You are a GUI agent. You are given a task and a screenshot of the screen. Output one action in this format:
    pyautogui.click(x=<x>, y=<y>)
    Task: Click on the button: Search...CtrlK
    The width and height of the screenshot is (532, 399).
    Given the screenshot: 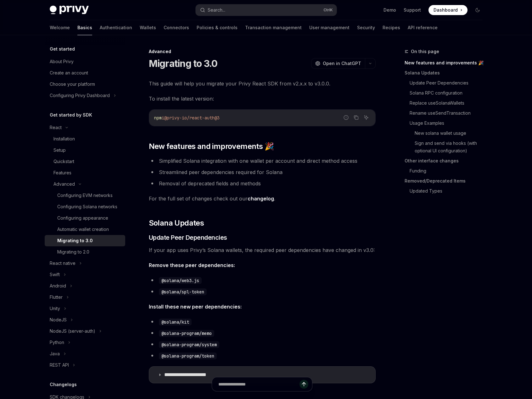 What is the action you would take?
    pyautogui.click(x=266, y=10)
    